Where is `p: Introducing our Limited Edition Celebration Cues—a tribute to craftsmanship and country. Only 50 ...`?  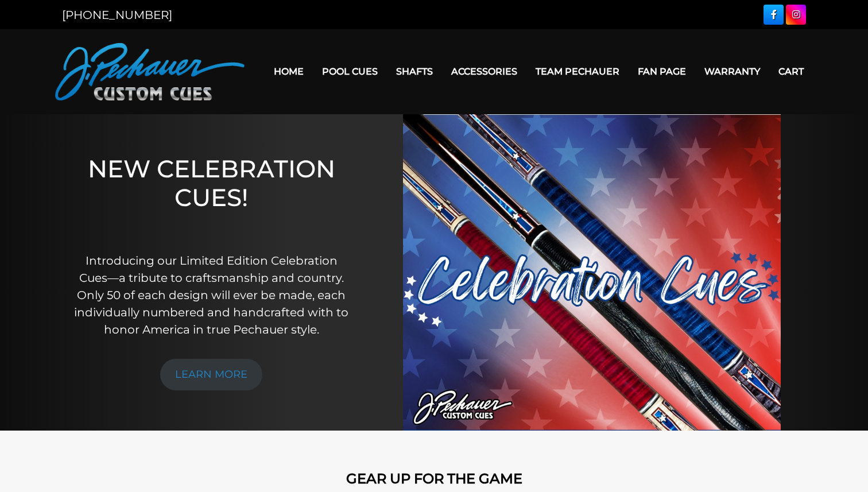 p: Introducing our Limited Edition Celebration Cues—a tribute to craftsmanship and country. Only 50 ... is located at coordinates (211, 295).